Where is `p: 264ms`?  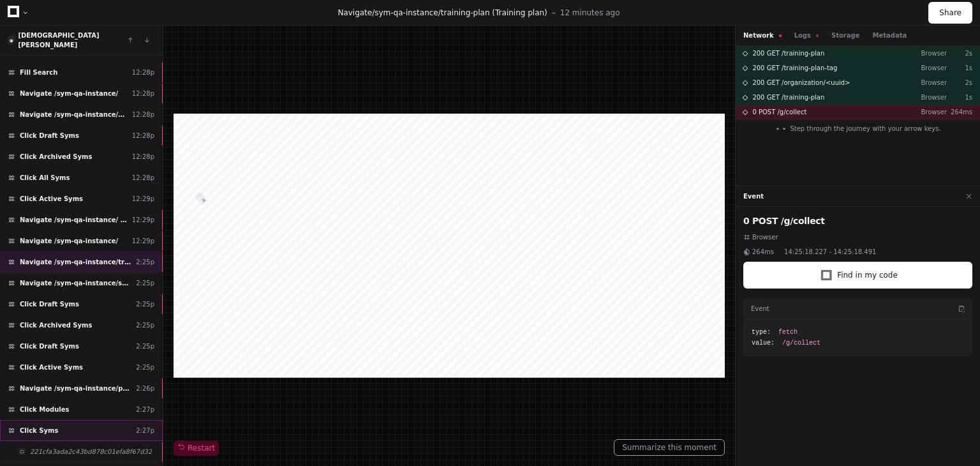
p: 264ms is located at coordinates (959, 112).